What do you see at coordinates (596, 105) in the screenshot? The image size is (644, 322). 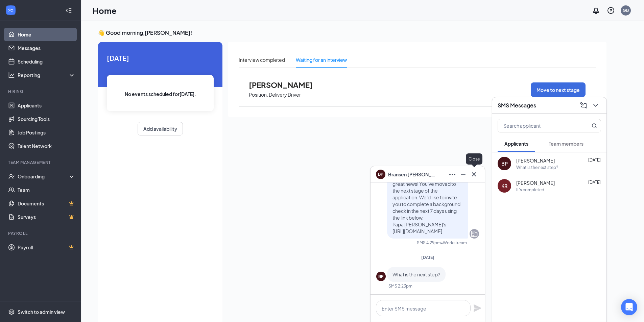 I see `svg: ChevronDown` at bounding box center [596, 105].